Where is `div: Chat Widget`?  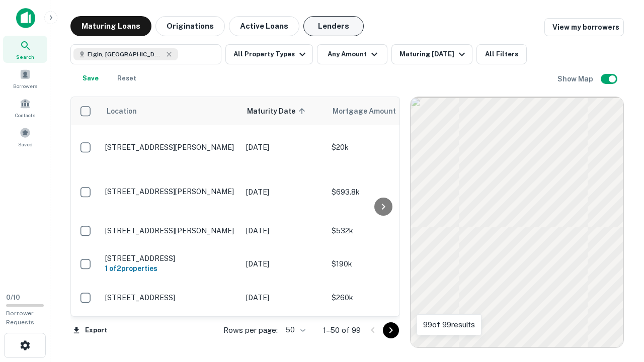
div: Chat Widget is located at coordinates (619, 306).